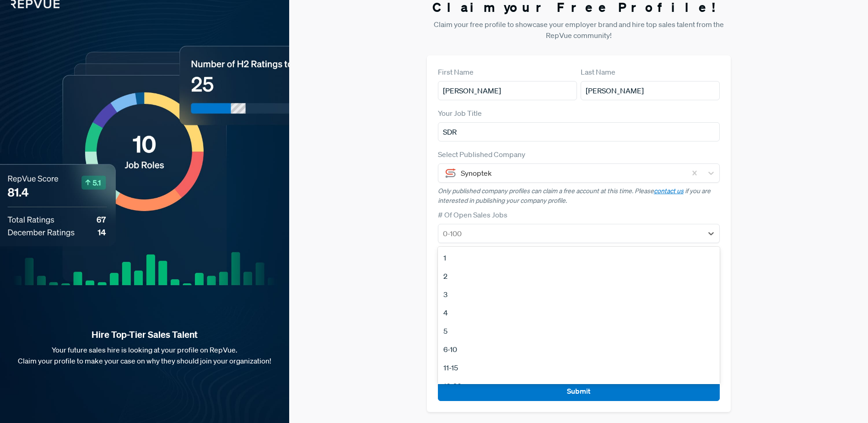 The height and width of the screenshot is (423, 868). What do you see at coordinates (579, 294) in the screenshot?
I see `div: 3` at bounding box center [579, 294].